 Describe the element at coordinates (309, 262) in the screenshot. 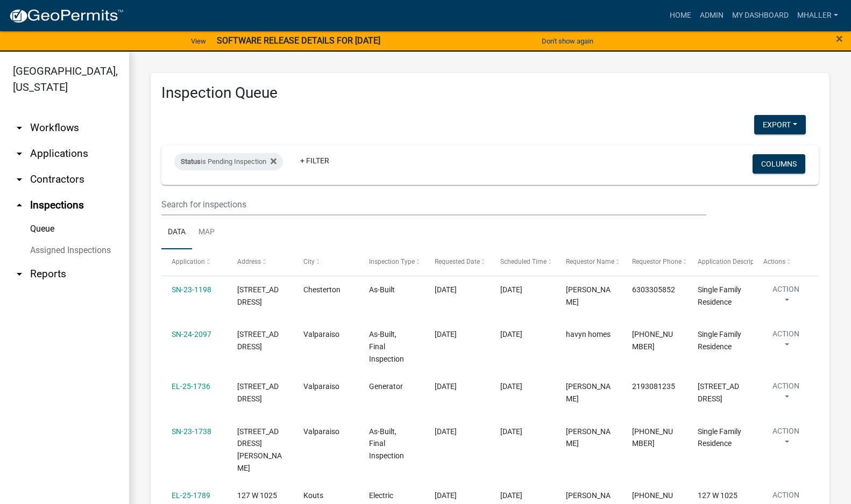

I see `span: City` at that location.